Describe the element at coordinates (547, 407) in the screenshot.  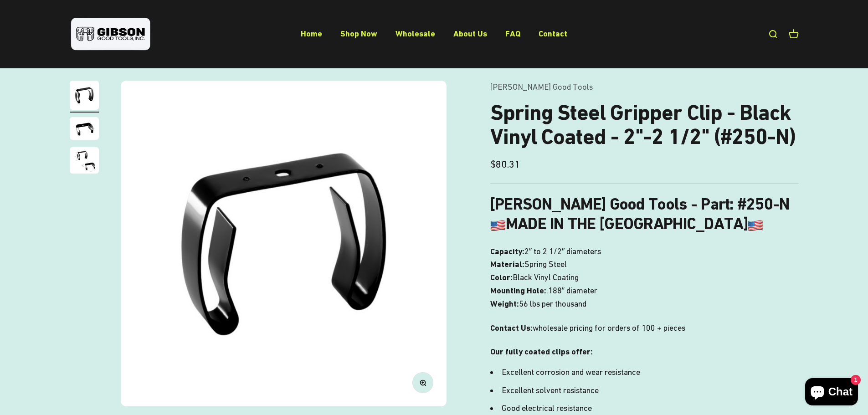
I see `span: Good electrical resistance` at that location.